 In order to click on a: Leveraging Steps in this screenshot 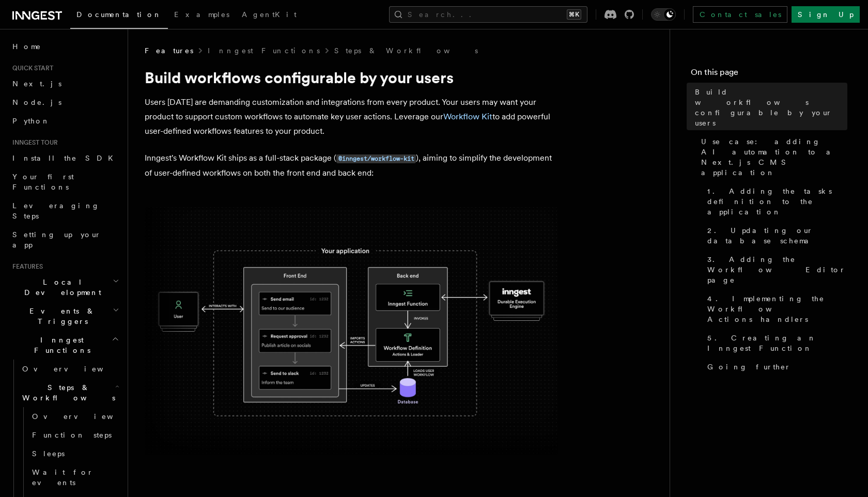, I will do `click(65, 211)`.